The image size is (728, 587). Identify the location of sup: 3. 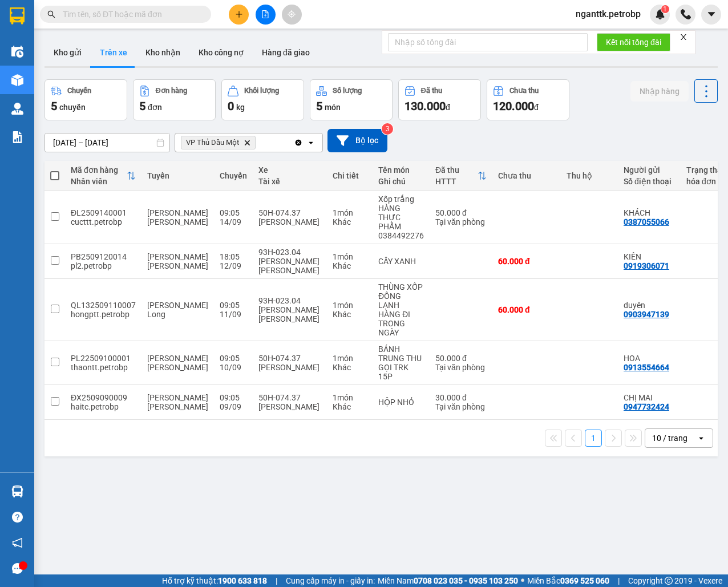
(387, 129).